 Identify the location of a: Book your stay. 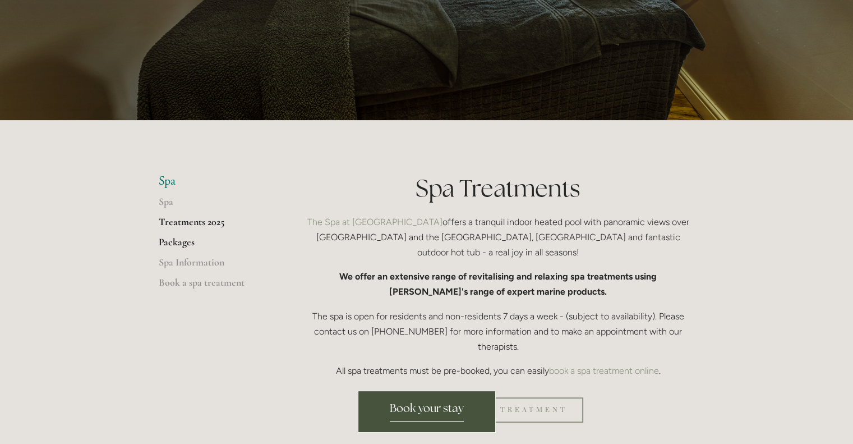
(427, 411).